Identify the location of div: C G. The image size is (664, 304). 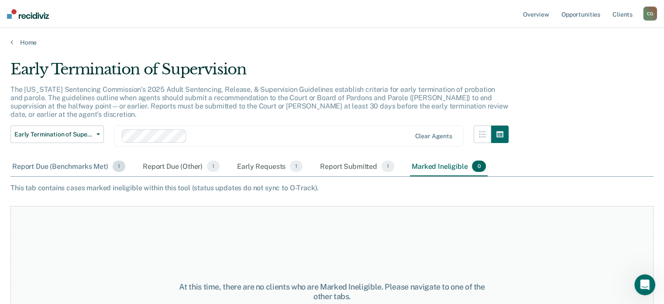
(650, 14).